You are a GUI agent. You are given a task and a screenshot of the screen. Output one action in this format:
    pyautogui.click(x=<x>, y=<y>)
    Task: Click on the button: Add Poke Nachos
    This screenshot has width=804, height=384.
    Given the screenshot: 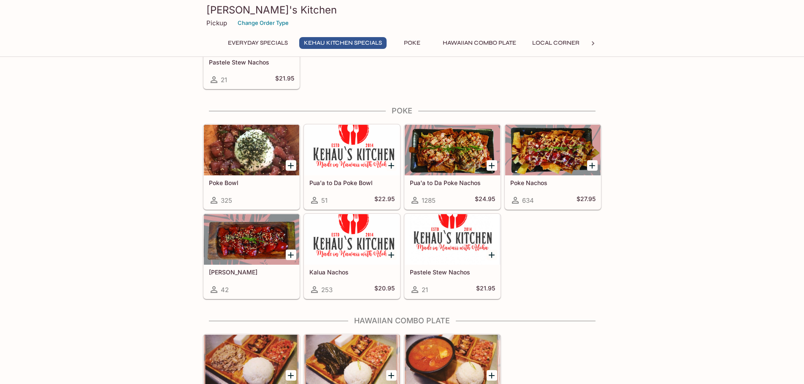 What is the action you would take?
    pyautogui.click(x=592, y=165)
    